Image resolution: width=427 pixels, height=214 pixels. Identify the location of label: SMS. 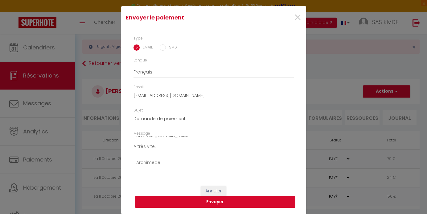
(172, 48).